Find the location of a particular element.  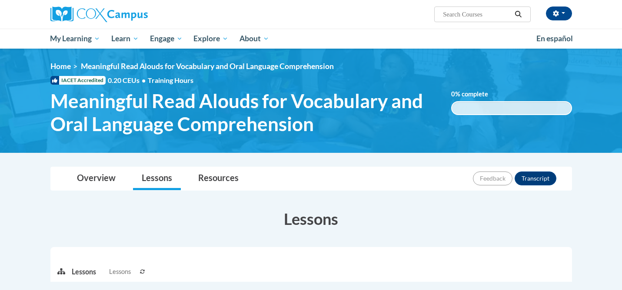

span: 0.20 CEUs is located at coordinates (128, 80).